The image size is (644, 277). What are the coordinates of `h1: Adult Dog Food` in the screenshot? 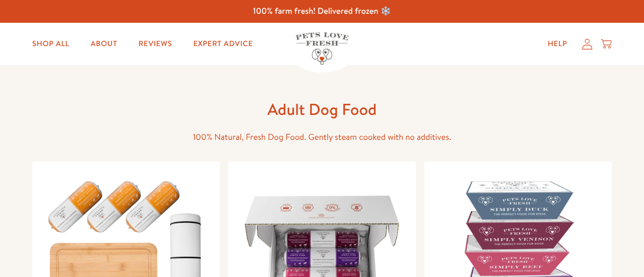 It's located at (322, 109).